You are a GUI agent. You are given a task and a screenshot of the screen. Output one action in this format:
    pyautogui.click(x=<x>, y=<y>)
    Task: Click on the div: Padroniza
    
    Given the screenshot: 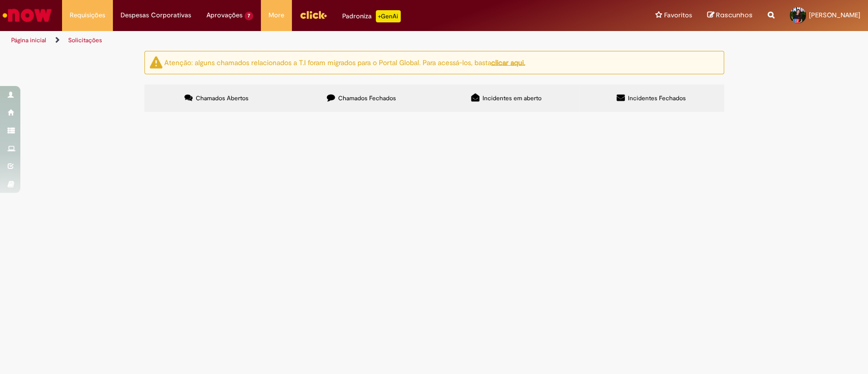 What is the action you would take?
    pyautogui.click(x=371, y=16)
    